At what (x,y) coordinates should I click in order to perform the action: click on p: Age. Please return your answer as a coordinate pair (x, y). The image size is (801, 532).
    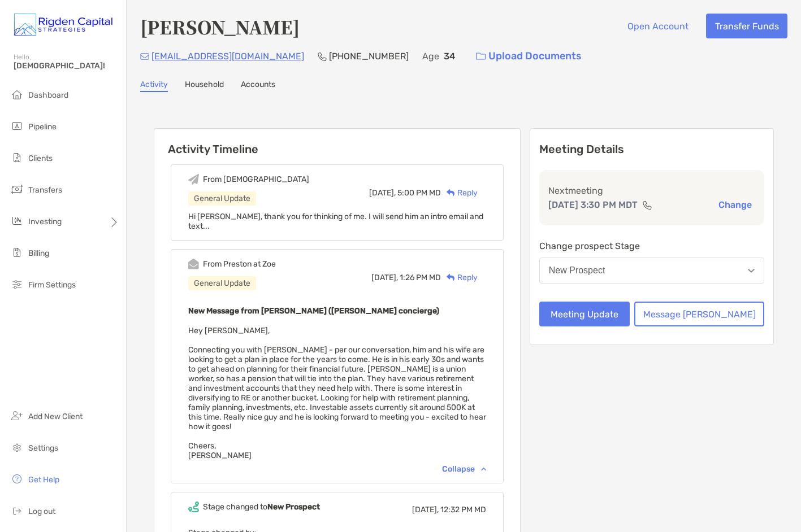
    Looking at the image, I should click on (430, 56).